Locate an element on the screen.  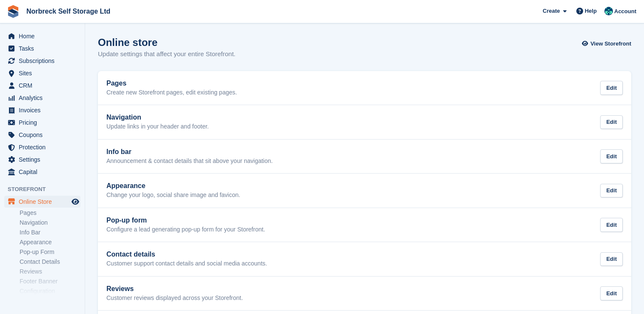
a: Norbreck Self Storage Ltd is located at coordinates (68, 11).